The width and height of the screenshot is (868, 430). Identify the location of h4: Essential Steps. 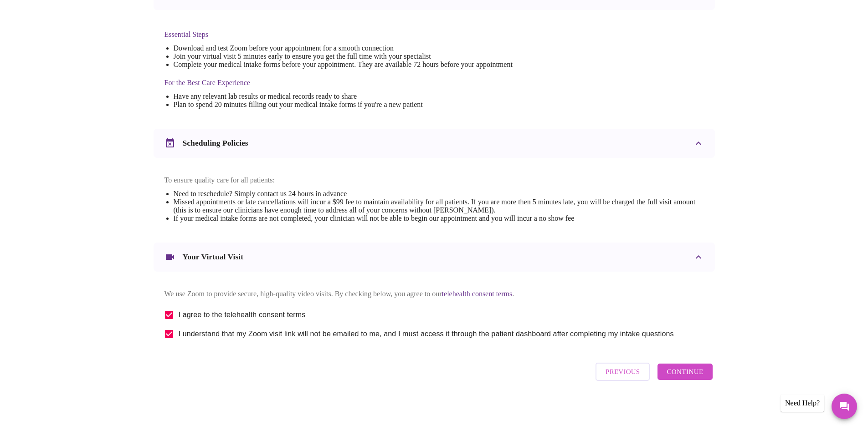
(339, 34).